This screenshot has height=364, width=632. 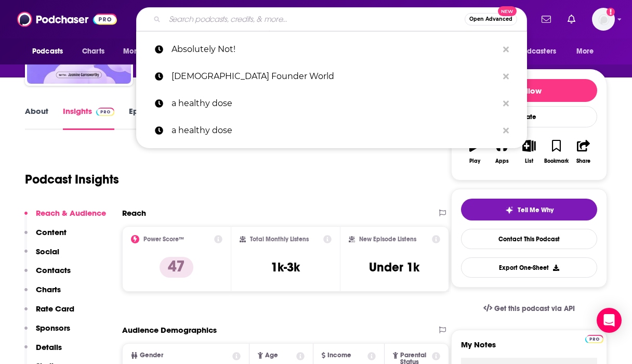 What do you see at coordinates (529, 239) in the screenshot?
I see `a: Contact This Podcast` at bounding box center [529, 239].